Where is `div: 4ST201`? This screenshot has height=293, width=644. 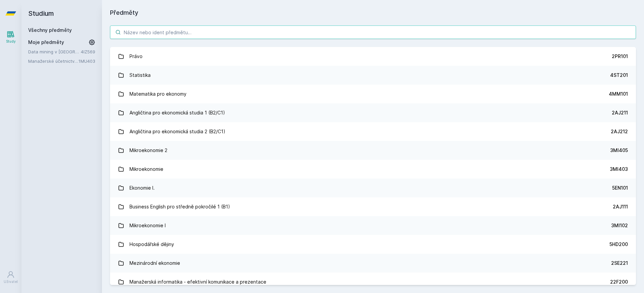
div: 4ST201 is located at coordinates (619, 75).